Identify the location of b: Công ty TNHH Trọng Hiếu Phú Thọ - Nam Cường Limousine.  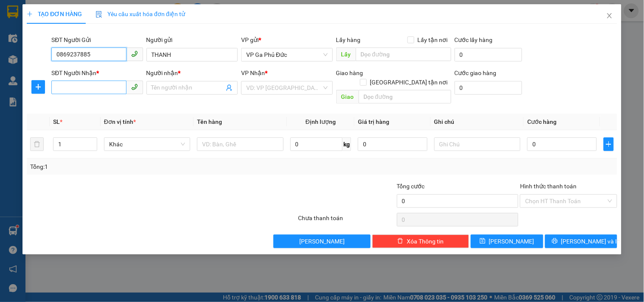
(217, 21).